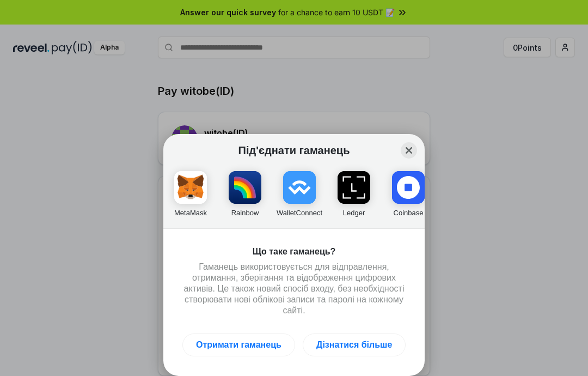 The image size is (588, 376). What do you see at coordinates (294, 151) in the screenshot?
I see `h1: Під'єднати гаманець` at bounding box center [294, 151].